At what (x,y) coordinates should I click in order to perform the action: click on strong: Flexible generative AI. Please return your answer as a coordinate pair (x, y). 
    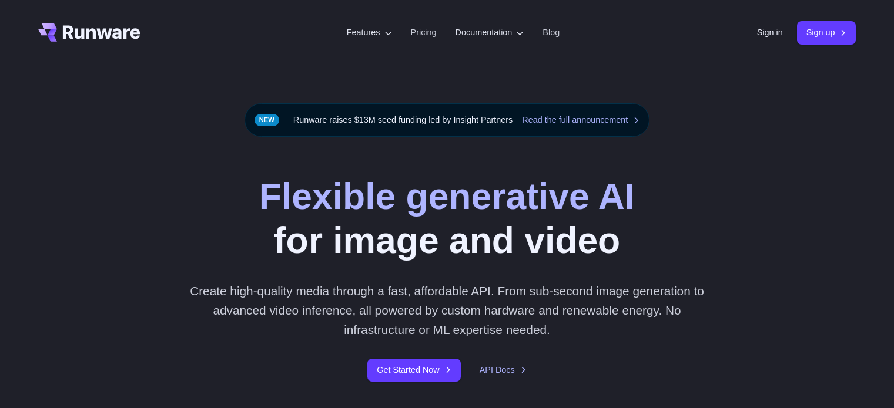
    Looking at the image, I should click on (447, 196).